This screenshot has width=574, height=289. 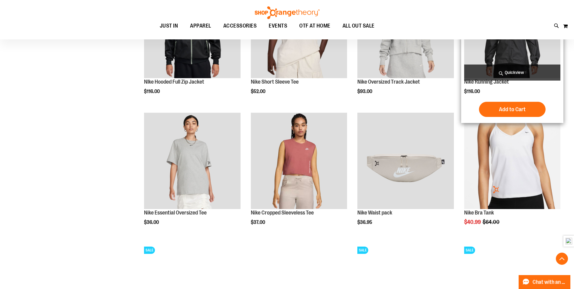 I want to click on span: $52.00, so click(x=259, y=91).